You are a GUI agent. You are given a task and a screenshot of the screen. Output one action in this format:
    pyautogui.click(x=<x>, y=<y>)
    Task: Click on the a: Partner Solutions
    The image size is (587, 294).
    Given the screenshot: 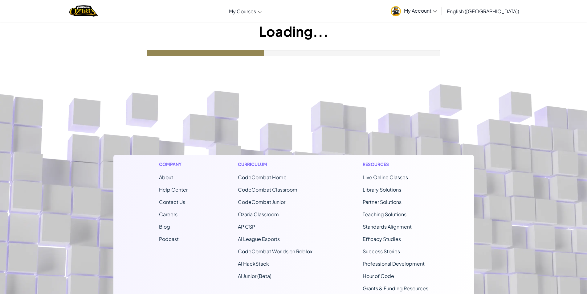 What is the action you would take?
    pyautogui.click(x=382, y=202)
    